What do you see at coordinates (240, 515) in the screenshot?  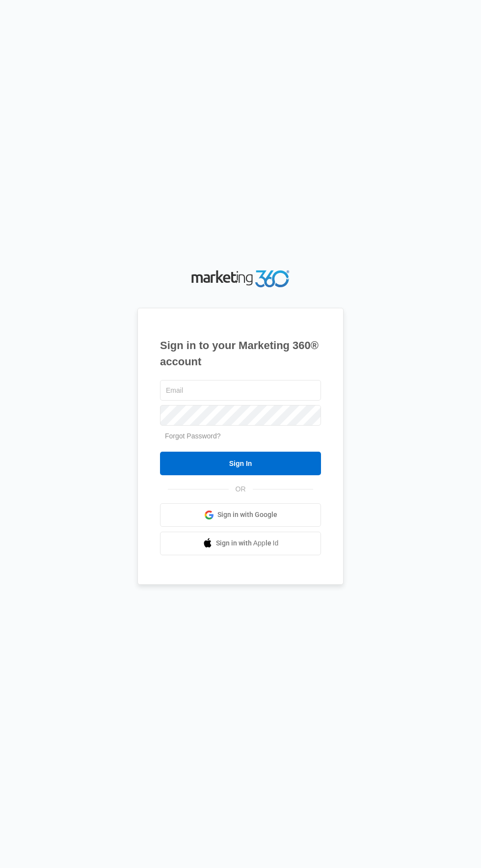 I see `a: Sign in with Google` at bounding box center [240, 515].